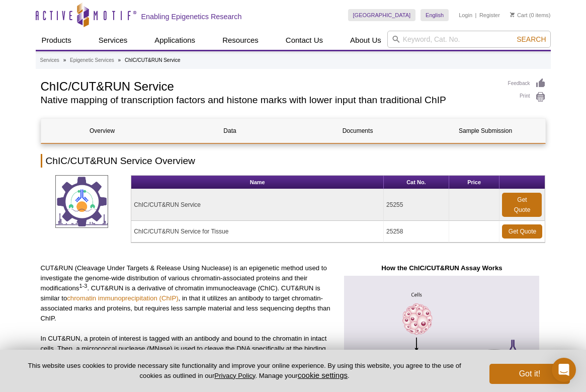 Image resolution: width=586 pixels, height=392 pixels. I want to click on p: This website uses cookies to provide necessary site functionality and improve your online experie..., so click(245, 371).